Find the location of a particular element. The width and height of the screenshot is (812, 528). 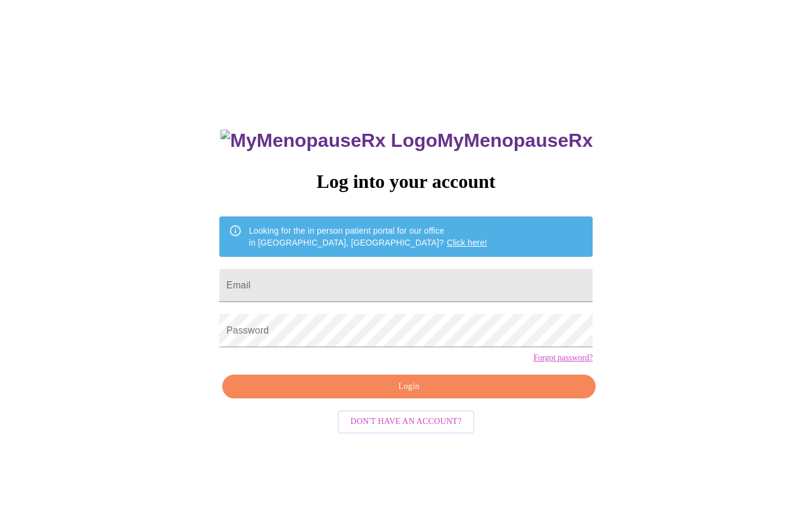

h3: Log into your account is located at coordinates (406, 181).